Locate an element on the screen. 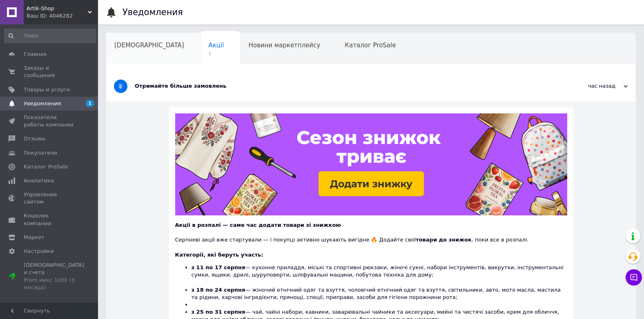 Image resolution: width=644 pixels, height=319 pixels. li: — кухонне приладдя, міські та спортивні рюкзаки, жіночі сукні, набори інструментів, викрутки, інс... is located at coordinates (380, 275).